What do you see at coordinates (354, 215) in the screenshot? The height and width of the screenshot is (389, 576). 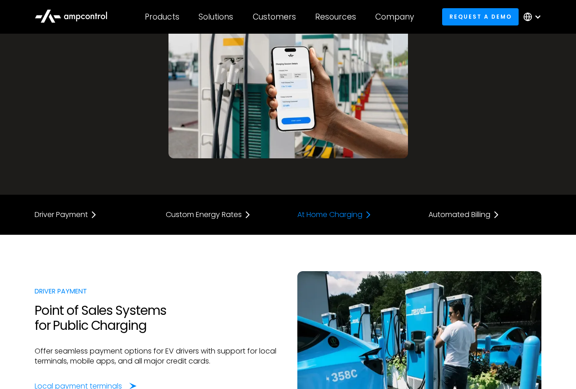 I see `a: At Home Charging` at bounding box center [354, 215].